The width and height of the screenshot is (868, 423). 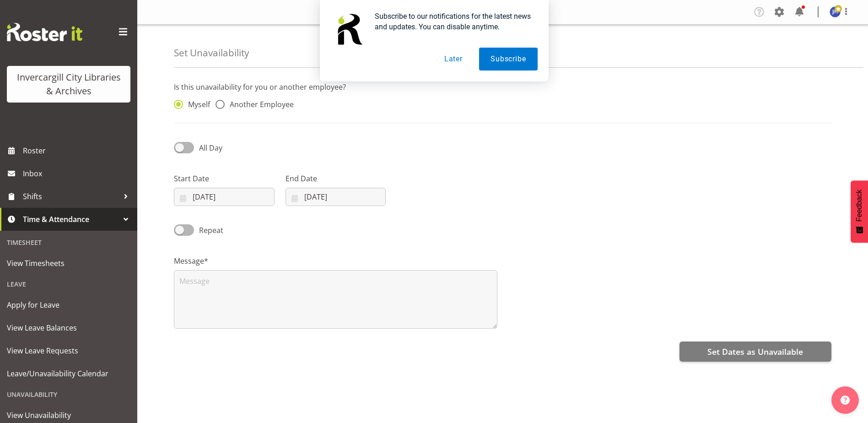 I want to click on a: Leave/Unavailability Calendar, so click(x=69, y=374).